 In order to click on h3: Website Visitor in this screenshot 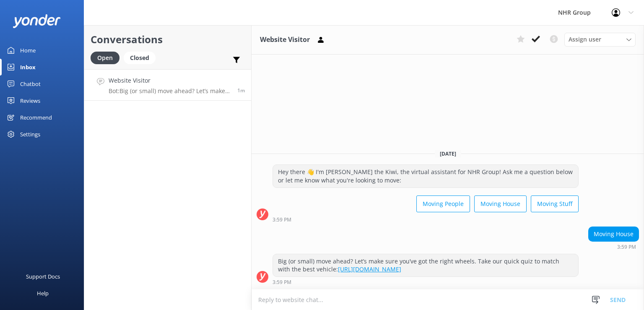, I will do `click(285, 40)`.